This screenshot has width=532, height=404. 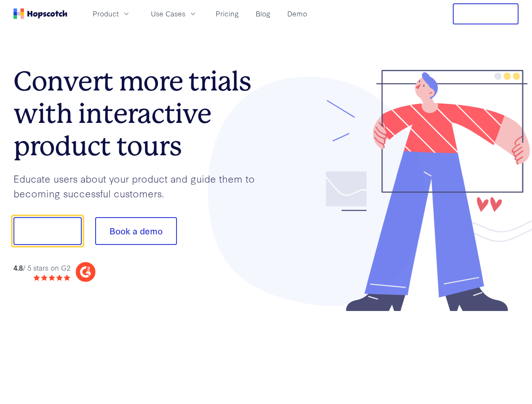 What do you see at coordinates (485, 14) in the screenshot?
I see `a: Free Trial` at bounding box center [485, 14].